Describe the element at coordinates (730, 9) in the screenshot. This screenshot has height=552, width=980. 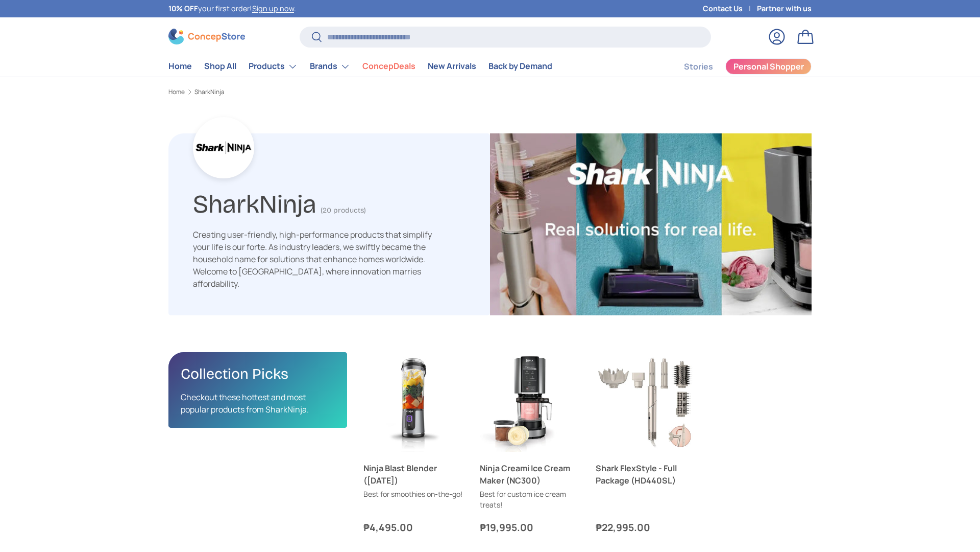
I see `a: Contact Us` at that location.